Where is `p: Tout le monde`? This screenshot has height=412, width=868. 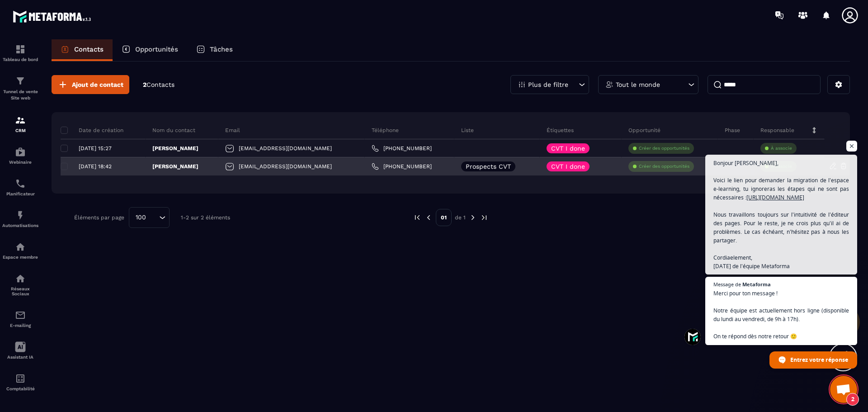 p: Tout le monde is located at coordinates (638, 85).